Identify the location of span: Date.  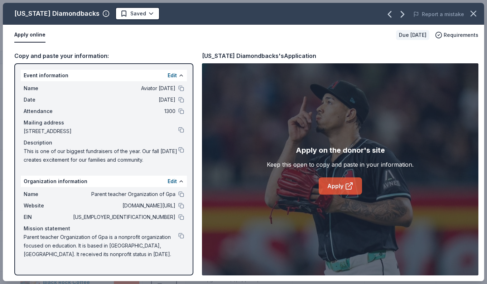
(48, 100).